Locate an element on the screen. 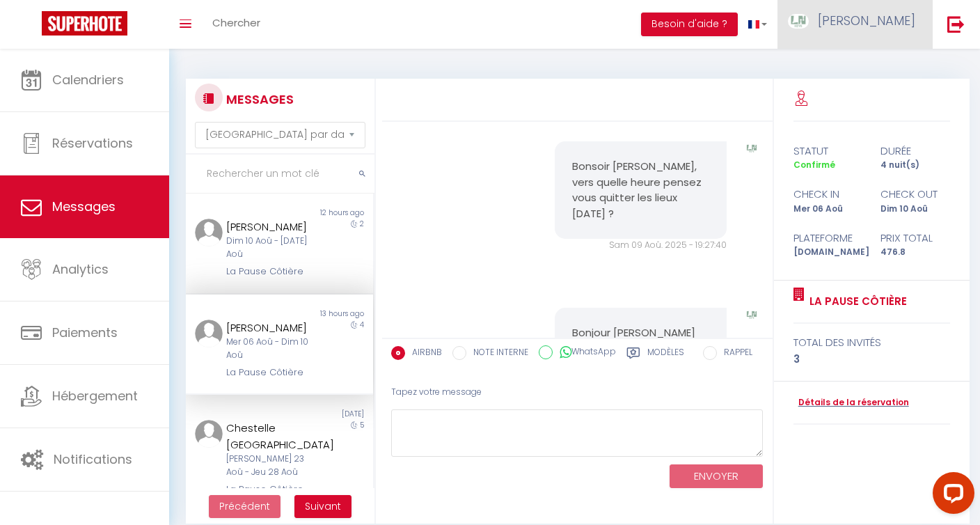 This screenshot has width=980, height=525. span: Paiements is located at coordinates (85, 332).